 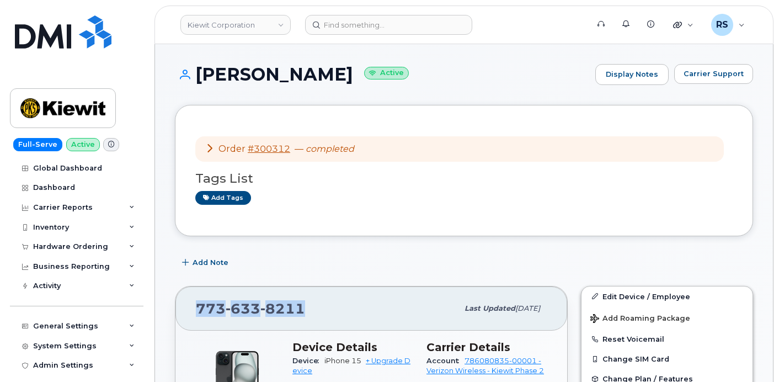 What do you see at coordinates (283, 309) in the screenshot?
I see `span: 8211` at bounding box center [283, 309].